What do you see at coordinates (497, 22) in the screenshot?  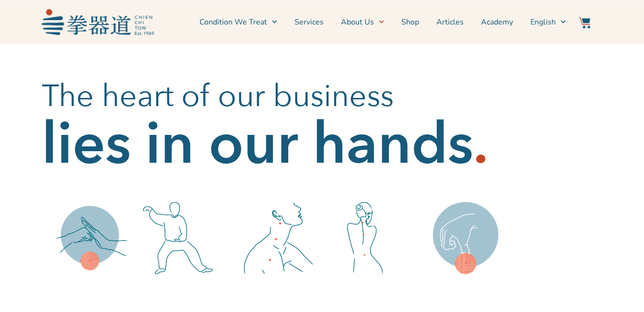 I see `a: Academy` at bounding box center [497, 22].